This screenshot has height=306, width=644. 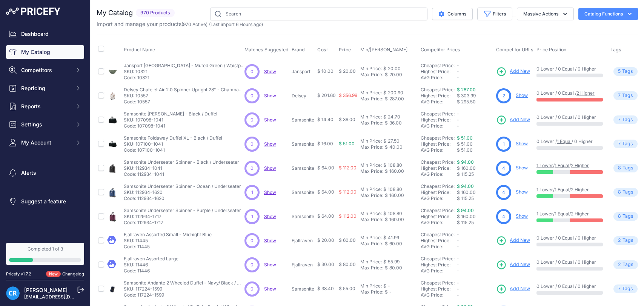 I want to click on span: (Last import 6 Hours ago), so click(x=236, y=24).